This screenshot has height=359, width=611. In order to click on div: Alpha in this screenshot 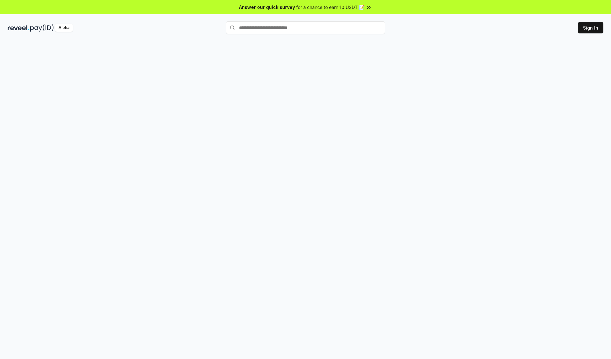, I will do `click(64, 28)`.